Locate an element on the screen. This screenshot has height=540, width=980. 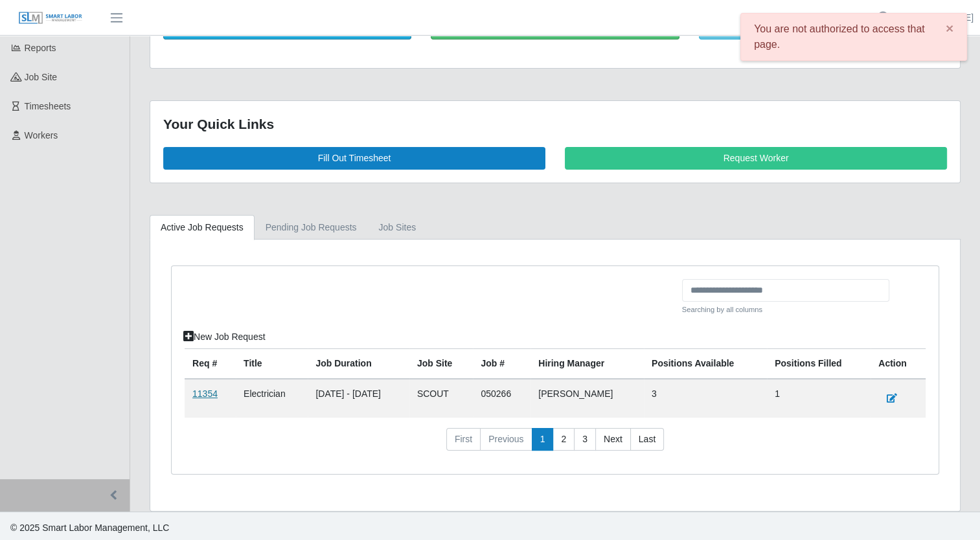
th: Action is located at coordinates (898, 364).